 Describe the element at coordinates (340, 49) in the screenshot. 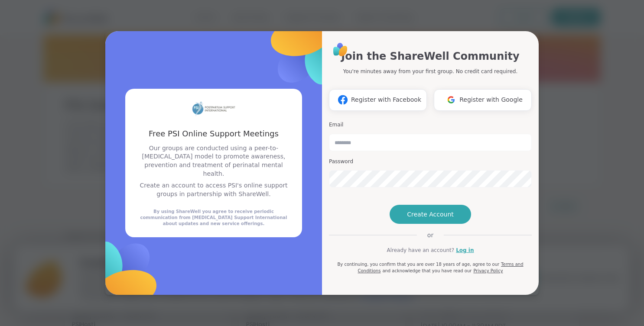

I see `img: ShareWell Logo` at that location.